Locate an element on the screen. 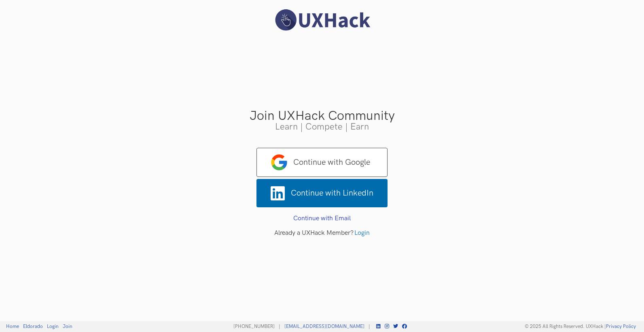 The width and height of the screenshot is (644, 332). a: Continue with Email is located at coordinates (322, 218).